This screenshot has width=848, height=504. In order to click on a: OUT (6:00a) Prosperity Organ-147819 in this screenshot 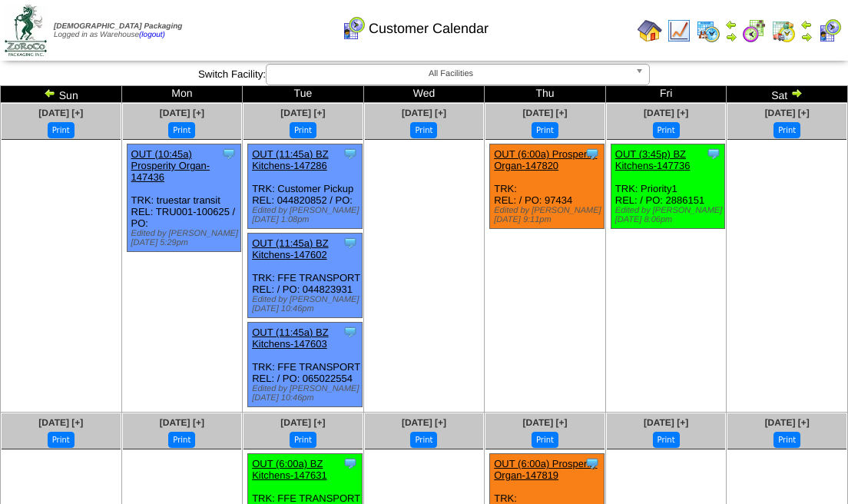, I will do `click(545, 469)`.